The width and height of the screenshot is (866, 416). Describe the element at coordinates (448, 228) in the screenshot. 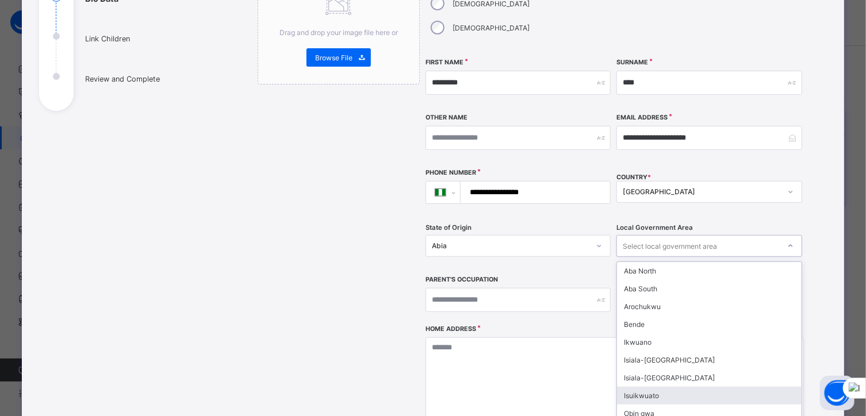

I see `span: State of Origin` at that location.